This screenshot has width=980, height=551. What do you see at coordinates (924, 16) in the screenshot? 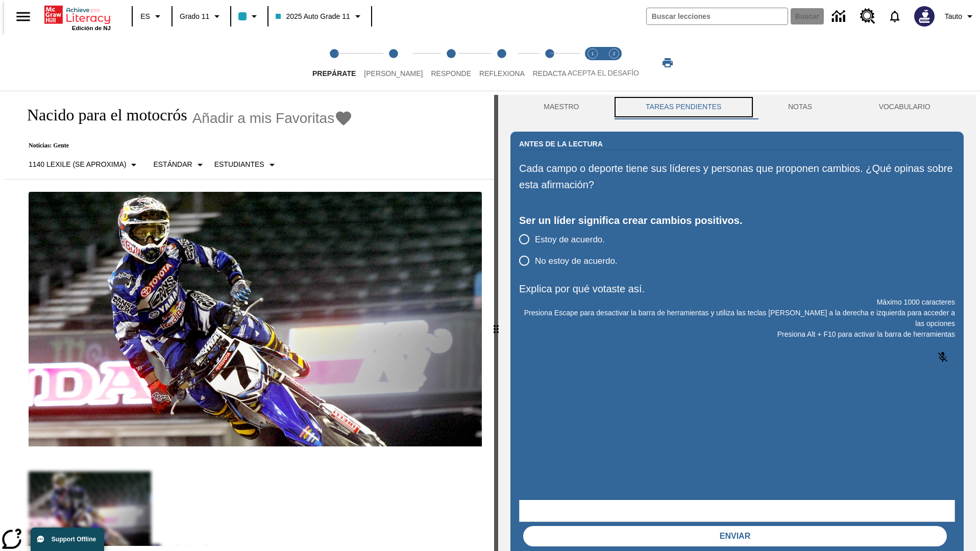
I see `button: Escoja un nuevo avatar` at bounding box center [924, 16].